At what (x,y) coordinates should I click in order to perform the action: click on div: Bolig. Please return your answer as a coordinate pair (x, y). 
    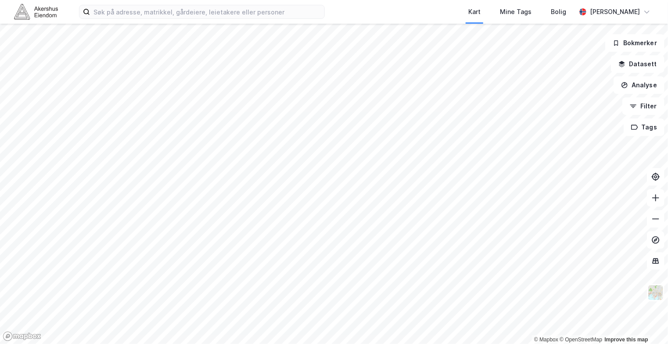
    Looking at the image, I should click on (558, 12).